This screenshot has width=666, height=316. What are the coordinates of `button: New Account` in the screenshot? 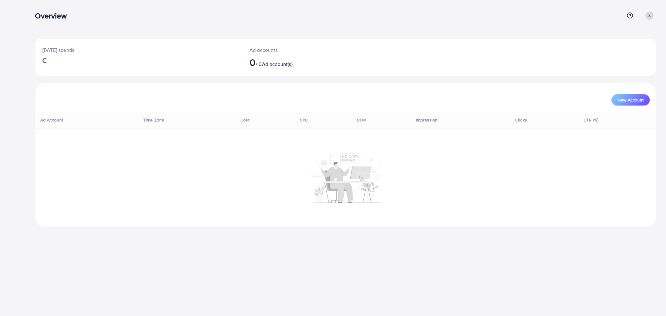 It's located at (630, 100).